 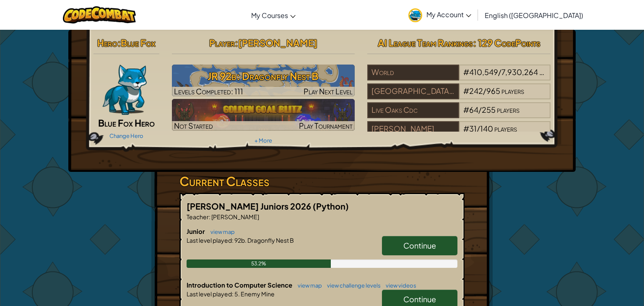 What do you see at coordinates (193, 125) in the screenshot?
I see `span: Not Started` at bounding box center [193, 125].